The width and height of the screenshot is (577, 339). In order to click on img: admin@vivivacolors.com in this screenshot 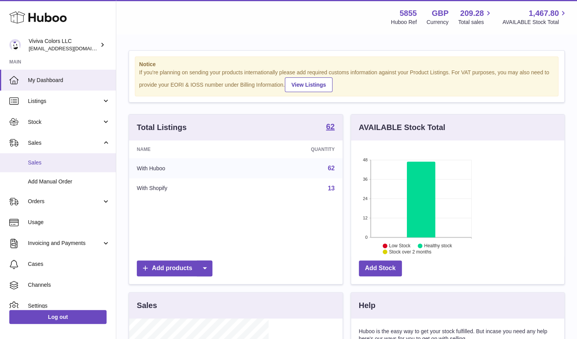, I will do `click(15, 45)`.